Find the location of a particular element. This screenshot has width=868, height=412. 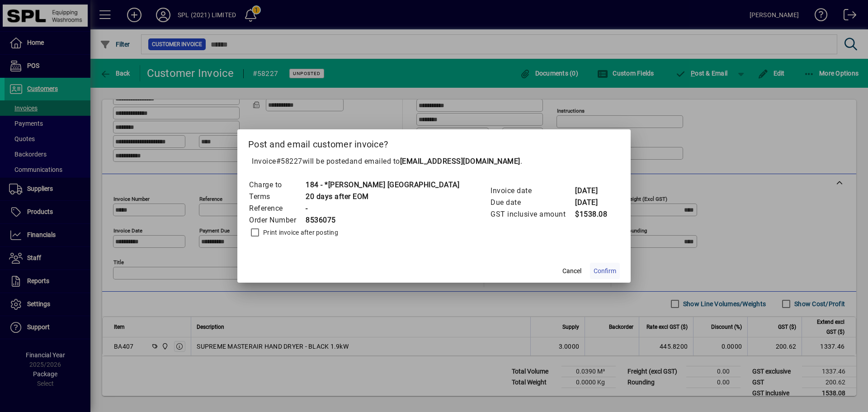

td: Reference is located at coordinates (277, 209).